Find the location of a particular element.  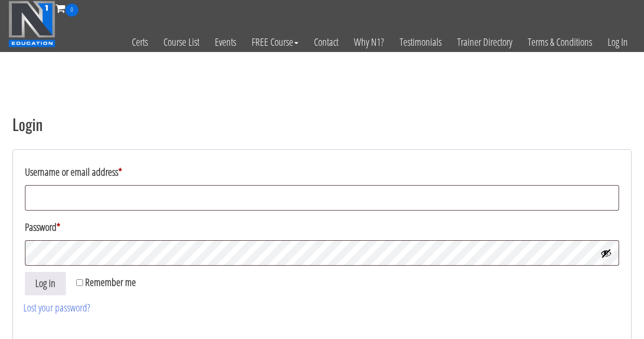

a: Certs is located at coordinates (139, 42).